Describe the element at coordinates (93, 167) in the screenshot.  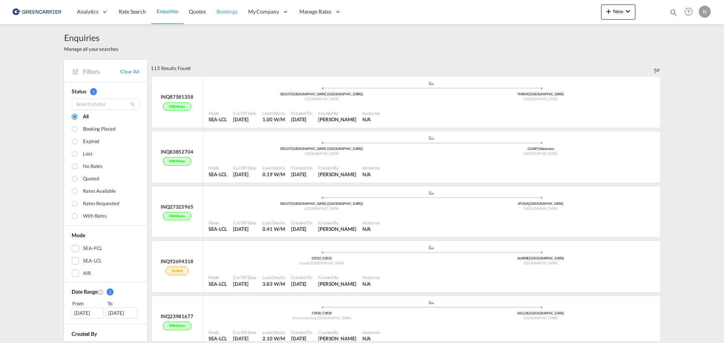
I see `div: No rates` at that location.